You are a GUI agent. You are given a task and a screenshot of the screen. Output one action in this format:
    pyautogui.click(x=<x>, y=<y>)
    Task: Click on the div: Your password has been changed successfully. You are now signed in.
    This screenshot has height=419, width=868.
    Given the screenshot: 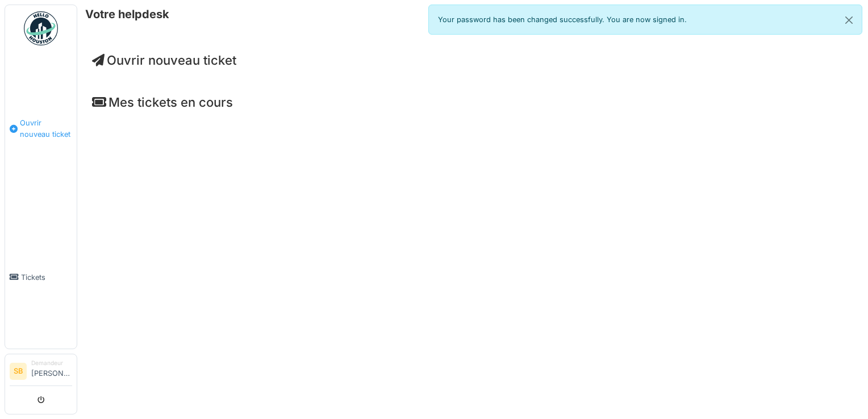 What is the action you would take?
    pyautogui.click(x=645, y=19)
    